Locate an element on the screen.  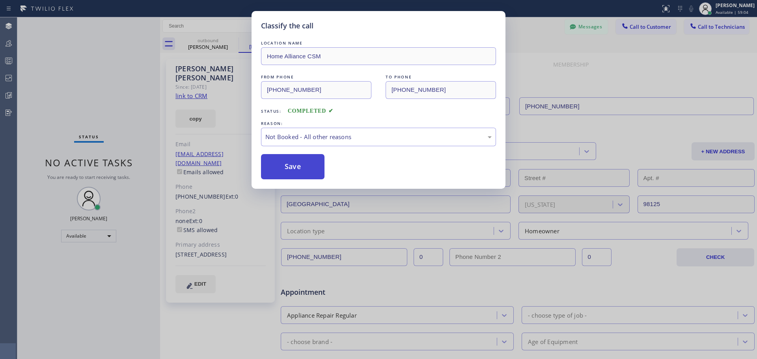
div: REASON: is located at coordinates (379, 123).